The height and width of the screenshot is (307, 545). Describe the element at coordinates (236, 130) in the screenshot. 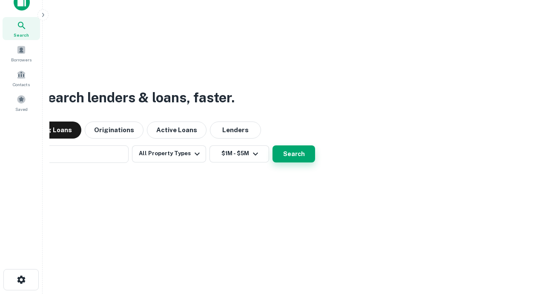

I see `button: Lenders` at that location.